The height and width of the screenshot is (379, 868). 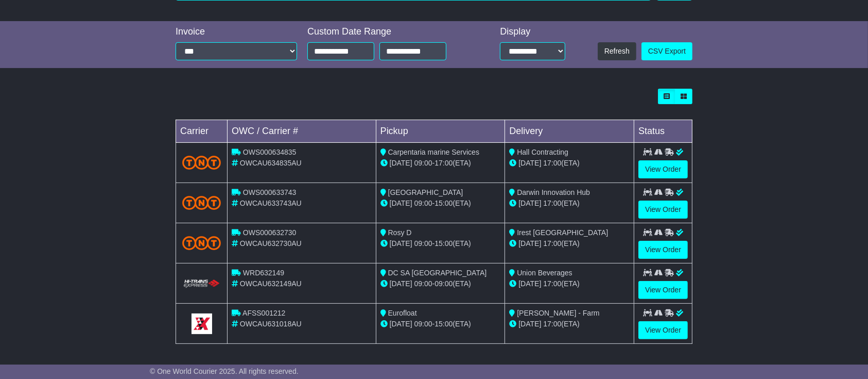 I want to click on td: OWC / Carrier #, so click(x=301, y=131).